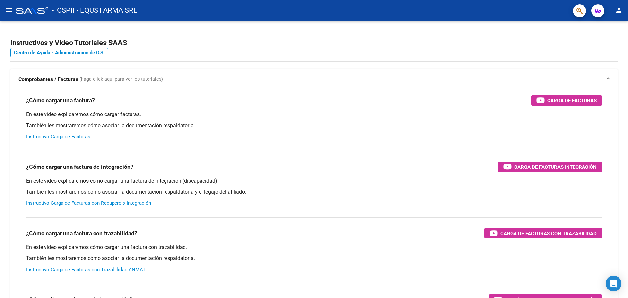  What do you see at coordinates (9, 10) in the screenshot?
I see `mat-icon: menu` at bounding box center [9, 10].